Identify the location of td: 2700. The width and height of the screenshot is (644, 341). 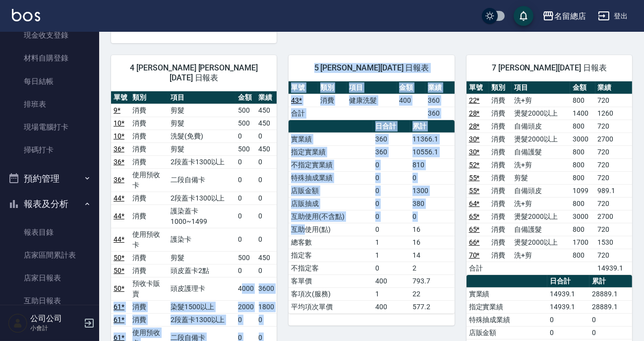
(614, 217).